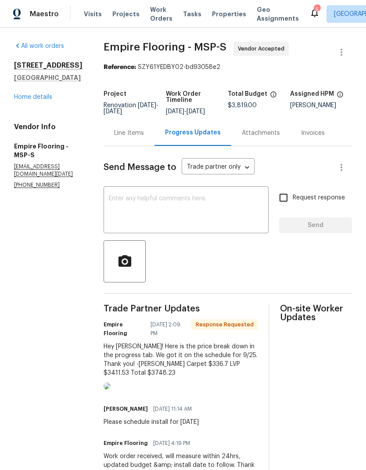 This screenshot has height=470, width=366. Describe the element at coordinates (273, 97) in the screenshot. I see `span: The total cost of line items that have been proposed by Opendoor. This sum includes line items th...` at that location.